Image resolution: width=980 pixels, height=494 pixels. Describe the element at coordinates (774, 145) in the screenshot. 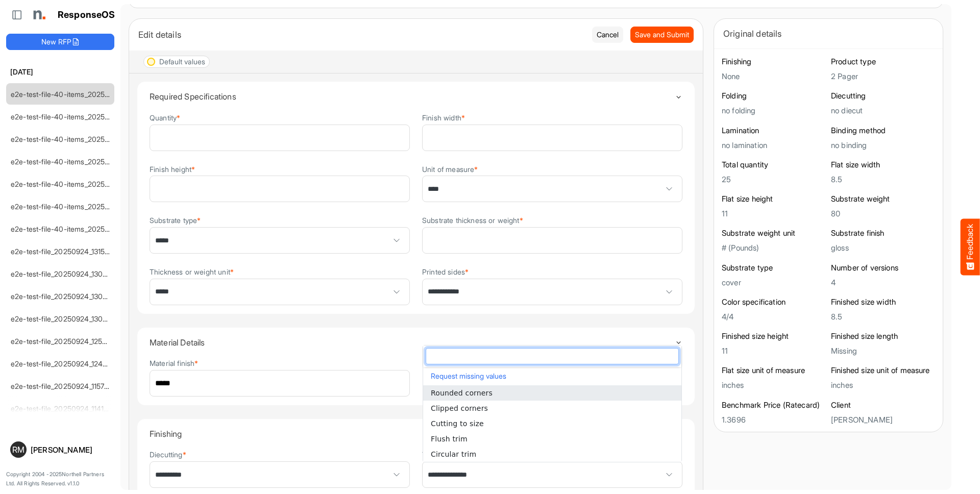

I see `h5: no lamination` at that location.